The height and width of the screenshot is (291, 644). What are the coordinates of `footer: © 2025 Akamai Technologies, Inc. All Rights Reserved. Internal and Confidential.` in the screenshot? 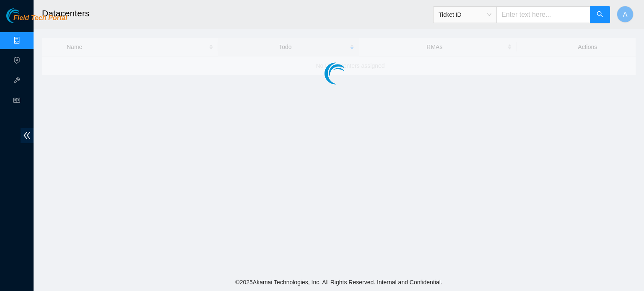 It's located at (339, 282).